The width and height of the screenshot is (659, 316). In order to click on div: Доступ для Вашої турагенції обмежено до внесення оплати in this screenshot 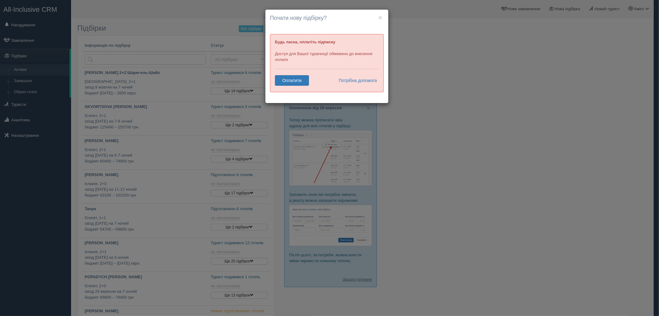, I will do `click(327, 63)`.